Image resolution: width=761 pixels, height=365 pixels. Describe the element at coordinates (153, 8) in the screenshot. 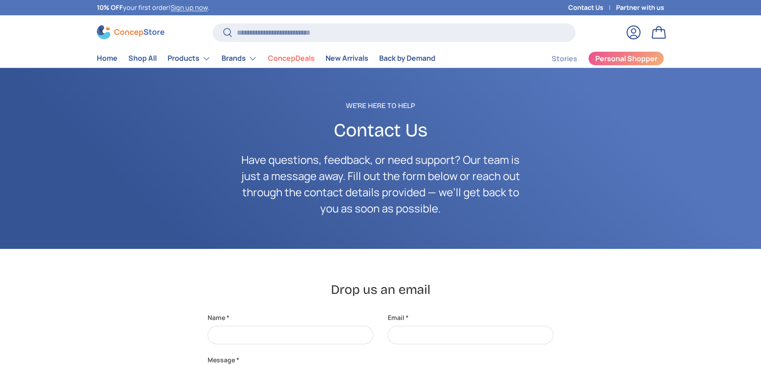

I see `p: your first order! .` at that location.